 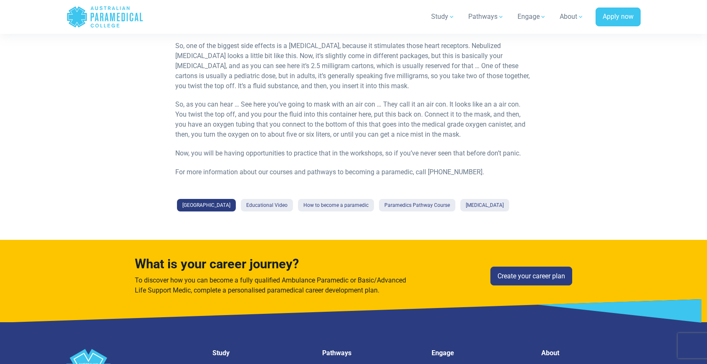 I want to click on h5: Pathways, so click(x=372, y=352).